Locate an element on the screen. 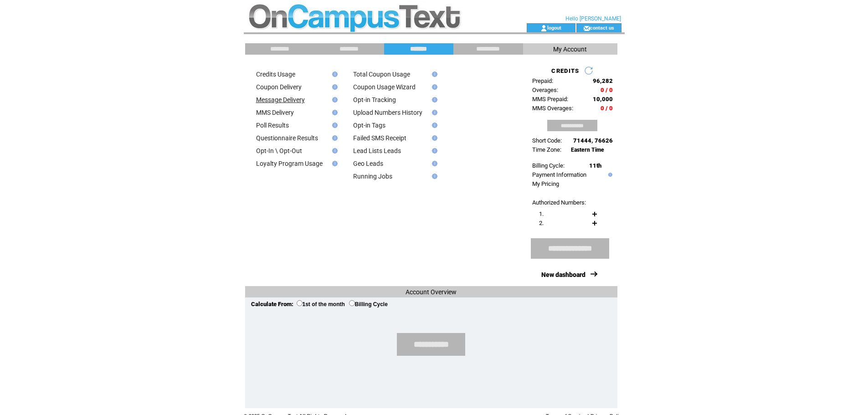  label: 1st of the month is located at coordinates (321, 305).